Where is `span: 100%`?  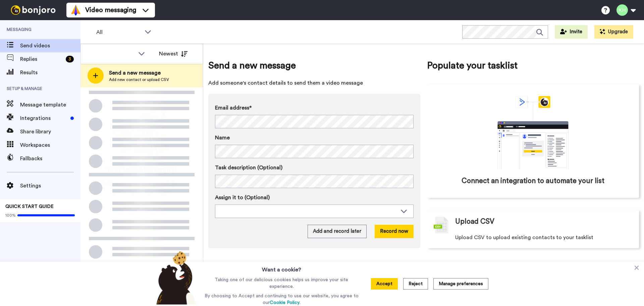
span: 100% is located at coordinates (10, 215).